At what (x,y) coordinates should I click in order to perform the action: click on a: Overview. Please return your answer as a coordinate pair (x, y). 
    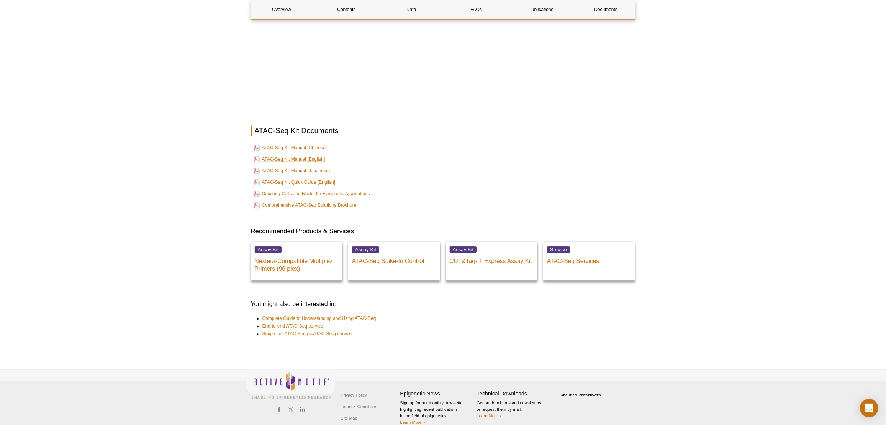
    Looking at the image, I should click on (282, 10).